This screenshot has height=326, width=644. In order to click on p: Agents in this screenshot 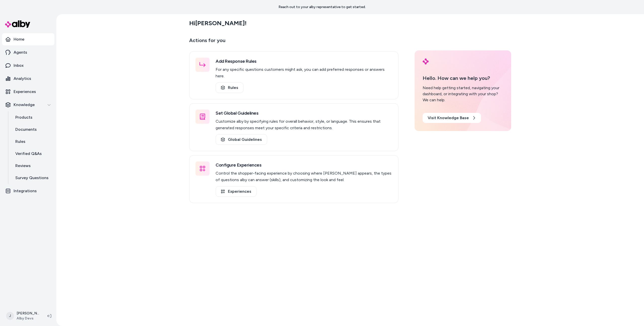, I will do `click(20, 52)`.